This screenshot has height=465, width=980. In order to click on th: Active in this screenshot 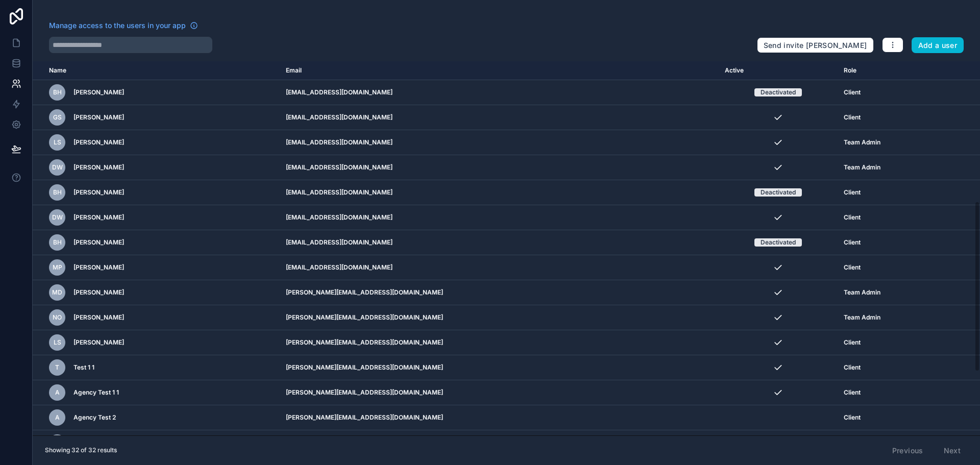, I will do `click(778, 70)`.